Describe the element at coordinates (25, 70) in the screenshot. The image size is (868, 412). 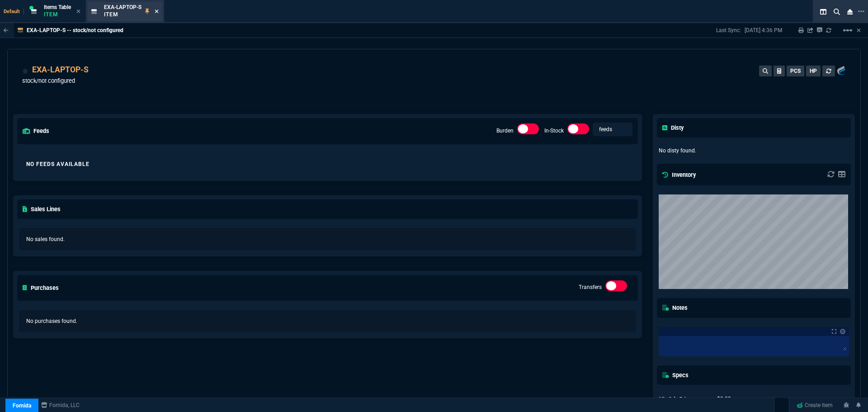
I see `div: Add to Watchlist` at that location.